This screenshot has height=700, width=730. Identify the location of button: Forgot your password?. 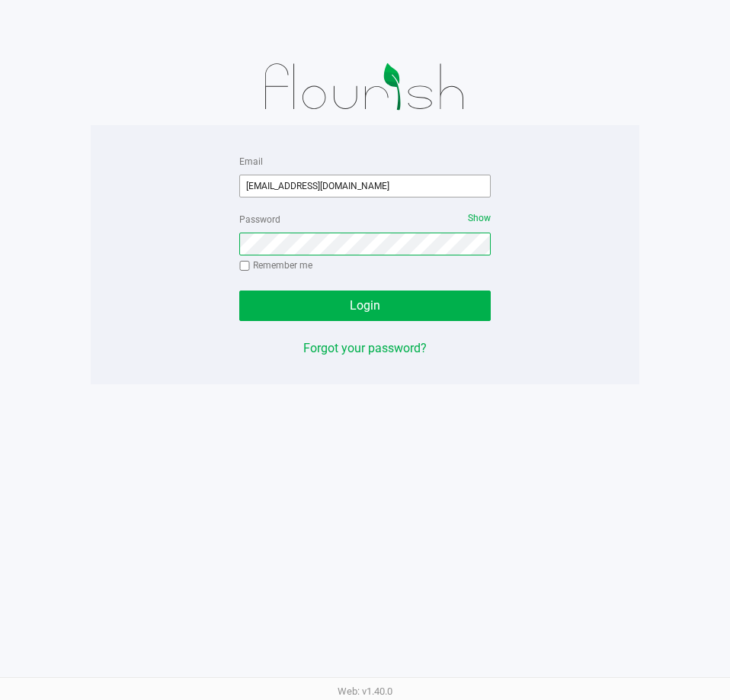
(365, 349).